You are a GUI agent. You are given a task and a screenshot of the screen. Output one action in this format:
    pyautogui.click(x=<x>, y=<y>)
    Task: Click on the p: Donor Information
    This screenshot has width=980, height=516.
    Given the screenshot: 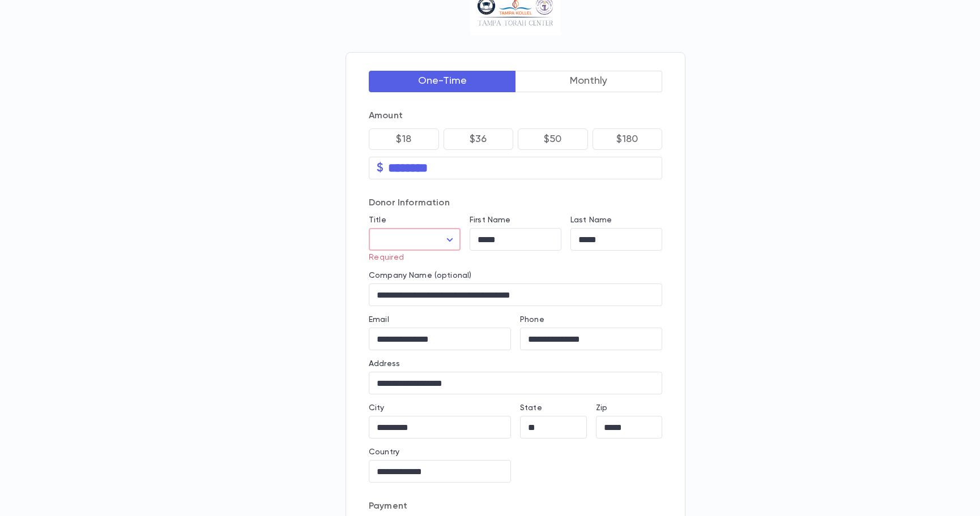 What is the action you would take?
    pyautogui.click(x=515, y=203)
    